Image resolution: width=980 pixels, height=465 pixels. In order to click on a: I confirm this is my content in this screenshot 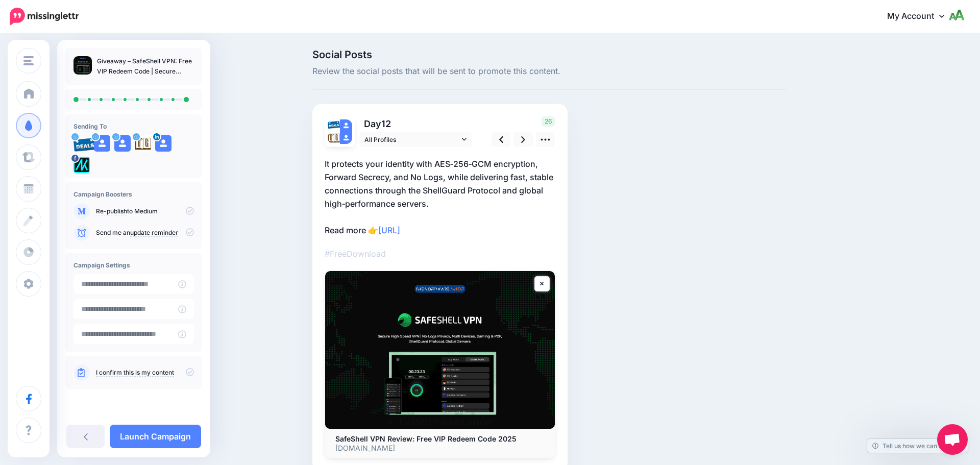, I will do `click(135, 373)`.